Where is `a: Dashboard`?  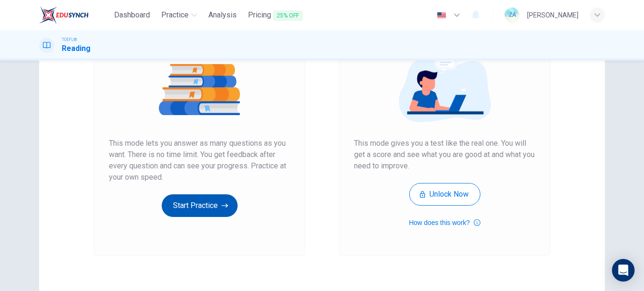 a: Dashboard is located at coordinates (132, 15).